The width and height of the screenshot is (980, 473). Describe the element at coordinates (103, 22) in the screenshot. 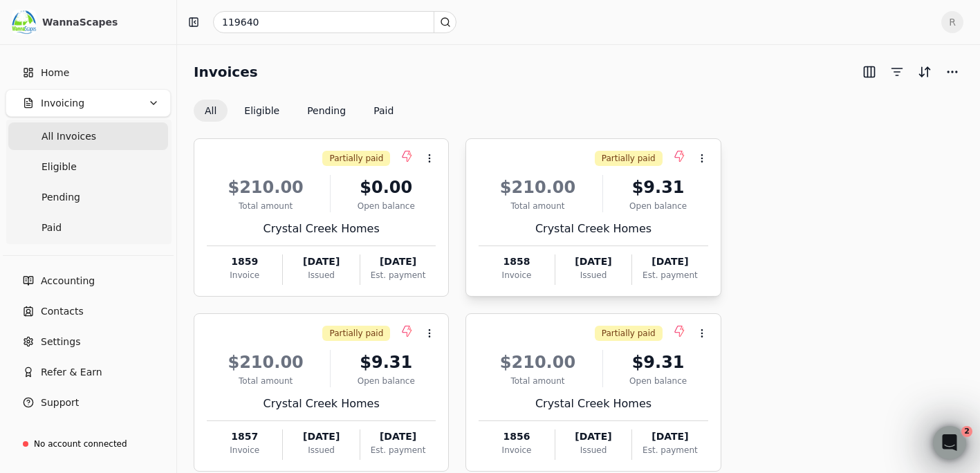

I see `div: WannaScapes` at that location.